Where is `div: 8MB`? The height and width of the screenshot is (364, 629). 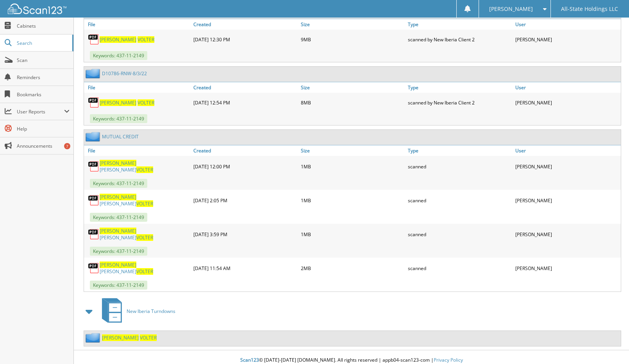 div: 8MB is located at coordinates (352, 102).